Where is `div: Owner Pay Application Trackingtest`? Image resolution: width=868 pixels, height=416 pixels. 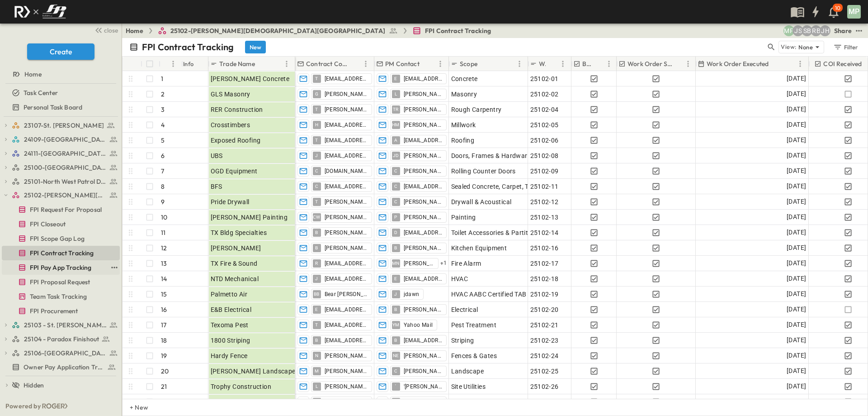
div: Owner Pay Application Trackingtest is located at coordinates (60, 367).